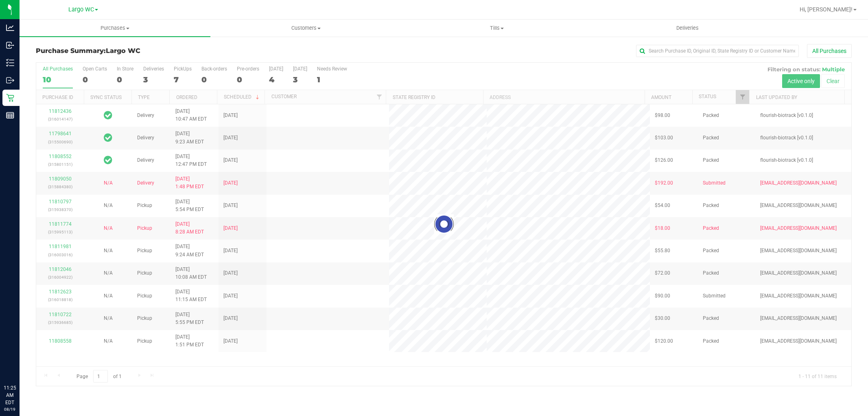 The width and height of the screenshot is (868, 416). I want to click on inline-svg: Analytics, so click(10, 27).